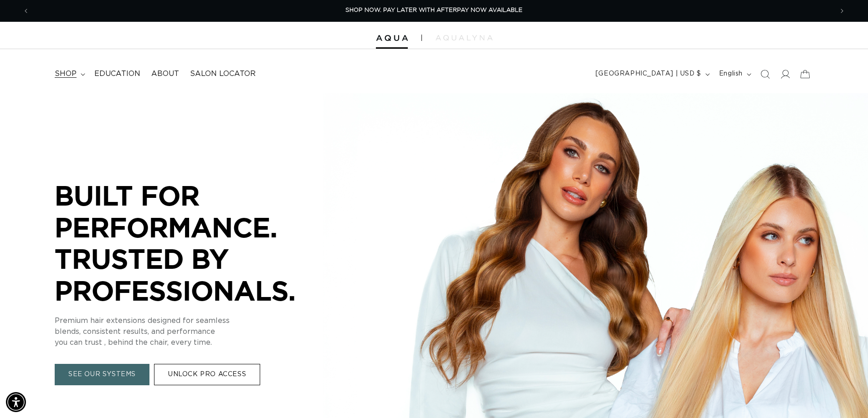 Image resolution: width=868 pixels, height=418 pixels. Describe the element at coordinates (165, 74) in the screenshot. I see `a: About` at that location.